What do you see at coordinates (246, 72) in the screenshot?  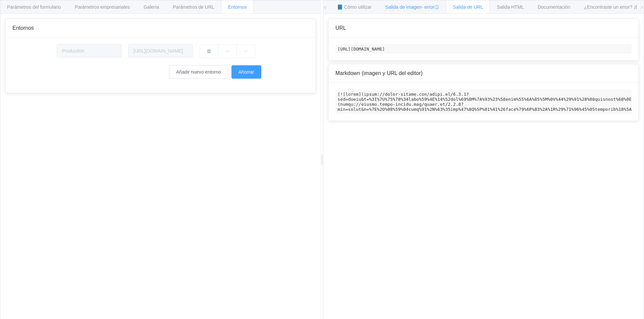 I see `font: Ahorrar` at bounding box center [246, 72].